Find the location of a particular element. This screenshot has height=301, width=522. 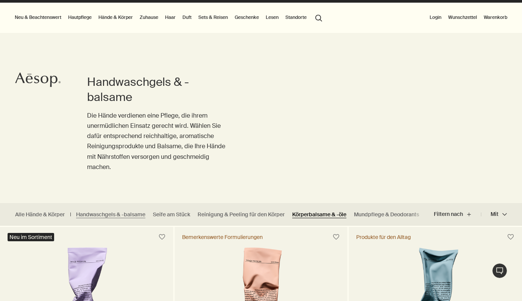

a: Haar is located at coordinates (170, 17).